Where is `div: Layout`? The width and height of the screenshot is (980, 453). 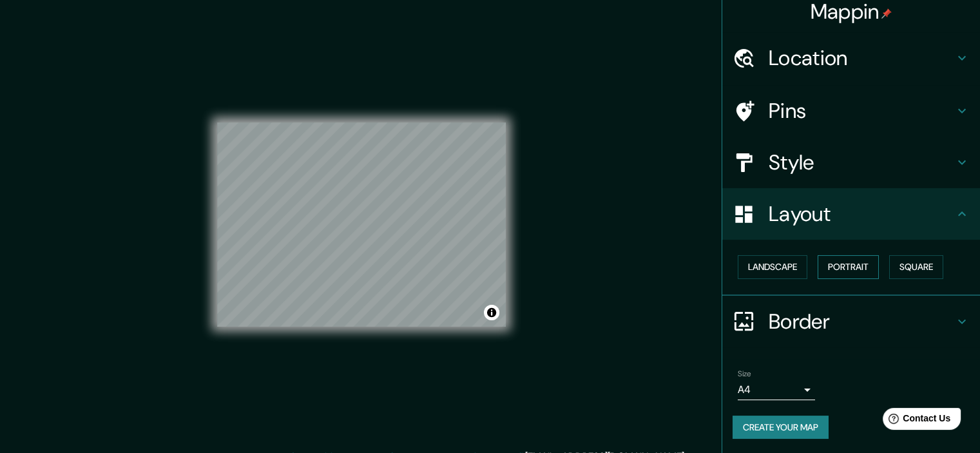 div: Layout is located at coordinates (851, 214).